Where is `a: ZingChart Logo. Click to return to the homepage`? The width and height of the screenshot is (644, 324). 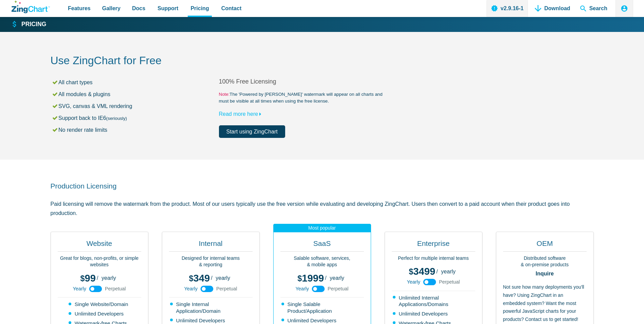 a: ZingChart Logo. Click to return to the homepage is located at coordinates (31, 7).